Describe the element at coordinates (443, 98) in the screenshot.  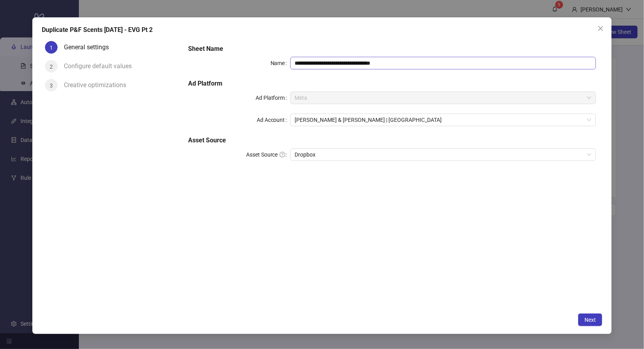
I see `span: Meta` at that location.